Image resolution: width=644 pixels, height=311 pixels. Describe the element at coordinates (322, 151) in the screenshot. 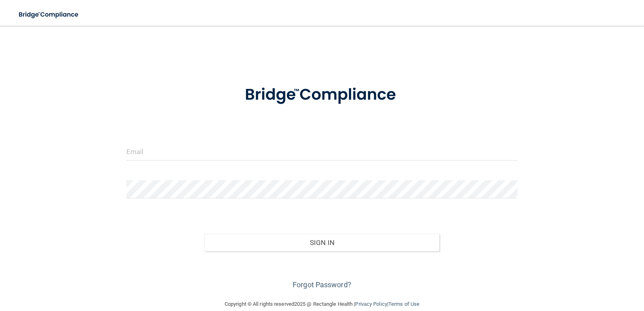

I see `input: Email` at that location.